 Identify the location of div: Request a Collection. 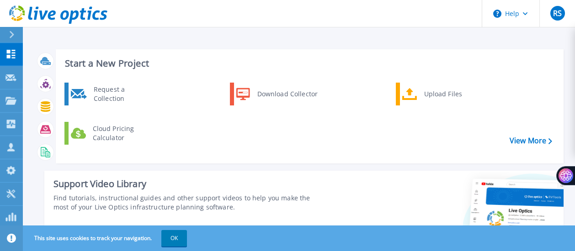
(123, 94).